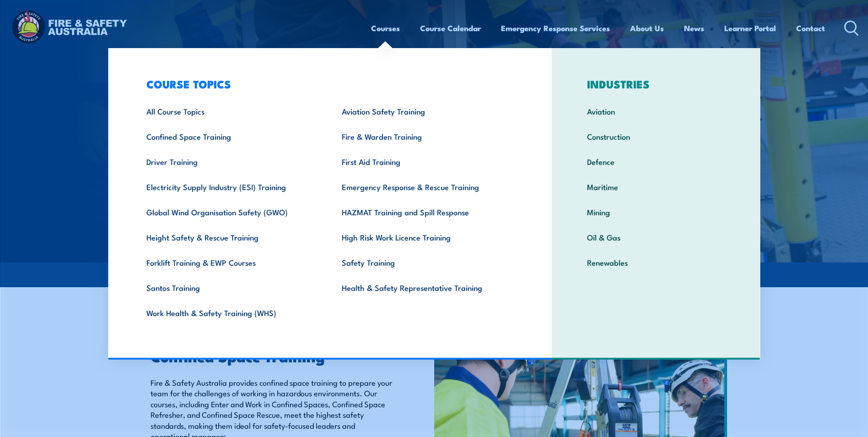  I want to click on a: Height Safety & Rescue Training, so click(230, 237).